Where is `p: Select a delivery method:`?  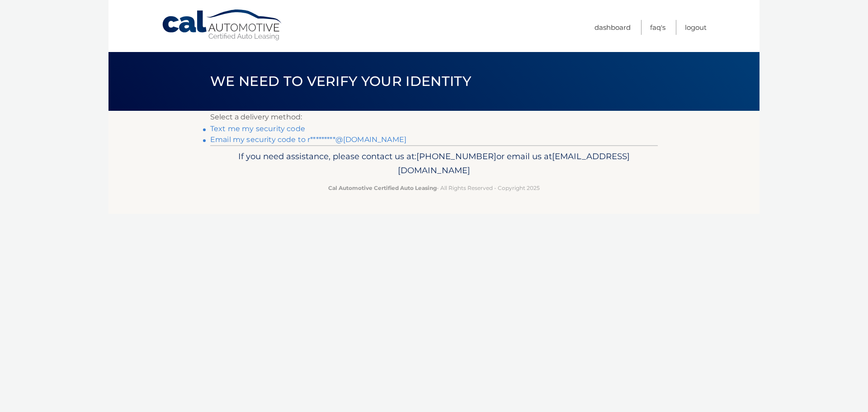
p: Select a delivery method: is located at coordinates (434, 117).